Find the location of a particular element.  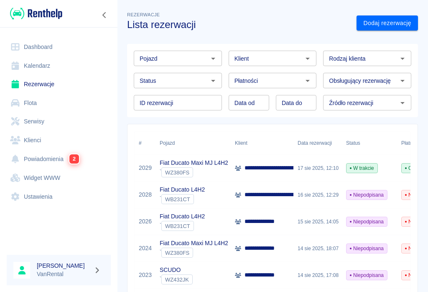

a: 2028 is located at coordinates (145, 194).